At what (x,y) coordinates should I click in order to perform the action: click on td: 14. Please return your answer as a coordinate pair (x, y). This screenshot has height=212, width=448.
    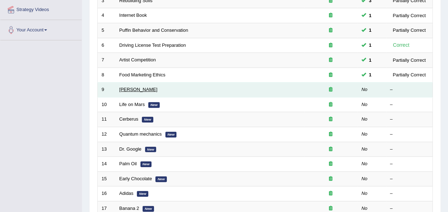
    Looking at the image, I should click on (107, 164).